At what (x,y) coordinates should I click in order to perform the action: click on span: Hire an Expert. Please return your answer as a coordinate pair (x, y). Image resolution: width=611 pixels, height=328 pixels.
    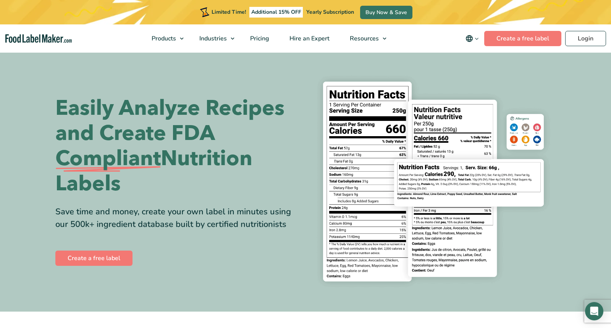
    Looking at the image, I should click on (308, 39).